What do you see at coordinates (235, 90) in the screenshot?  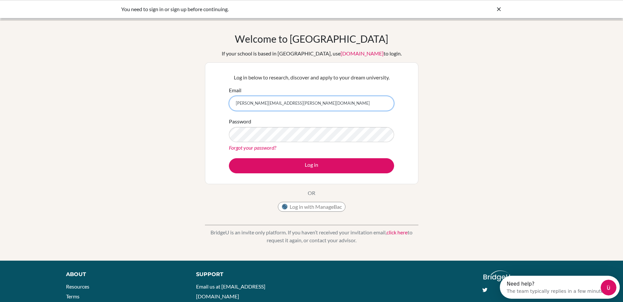 I see `label: Email` at bounding box center [235, 90].